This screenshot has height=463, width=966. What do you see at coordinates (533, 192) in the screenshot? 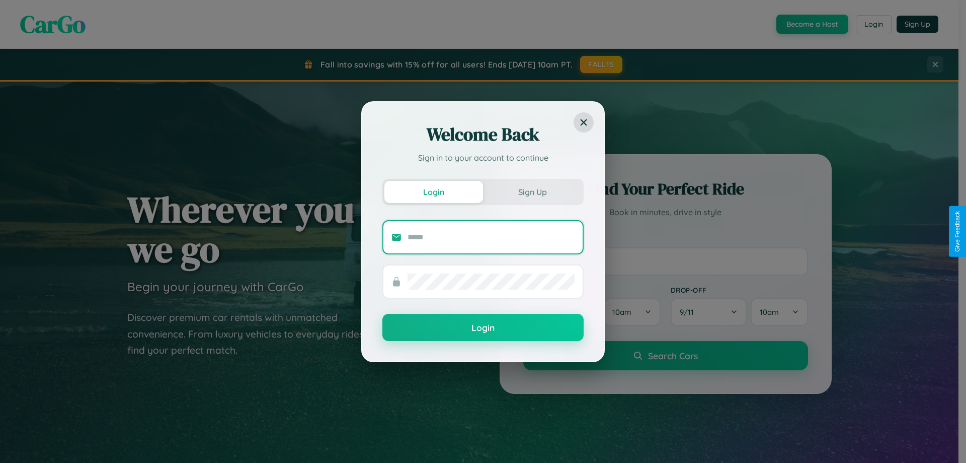
I see `button: Sign Up` at bounding box center [533, 192].